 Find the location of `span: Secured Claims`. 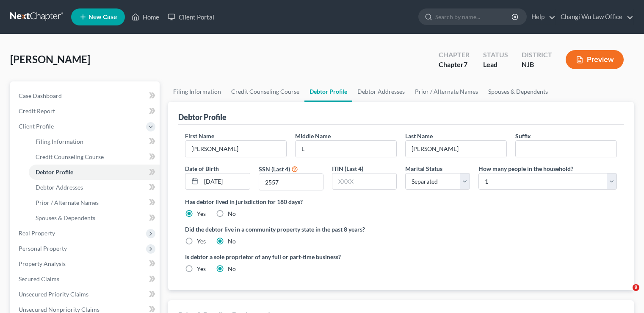

span: Secured Claims is located at coordinates (39, 278).